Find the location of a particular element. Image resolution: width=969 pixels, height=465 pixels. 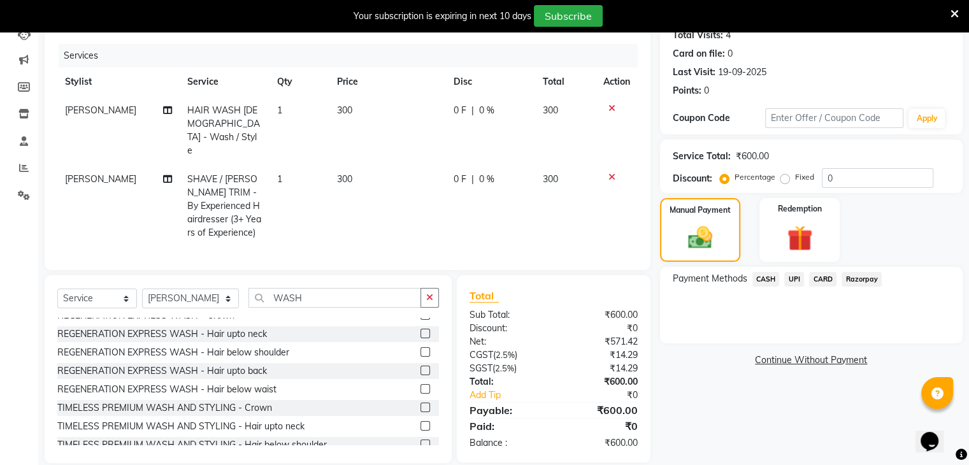

th: Price is located at coordinates (387, 82).